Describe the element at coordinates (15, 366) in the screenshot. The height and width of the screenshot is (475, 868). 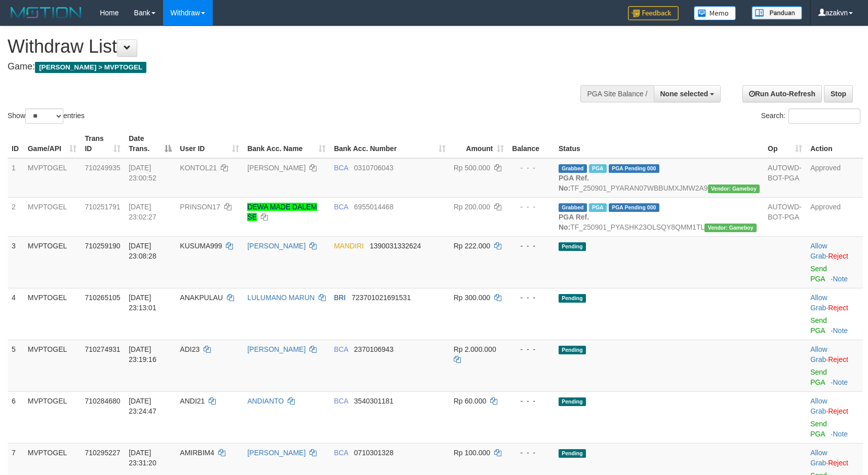
I see `td: 5` at that location.